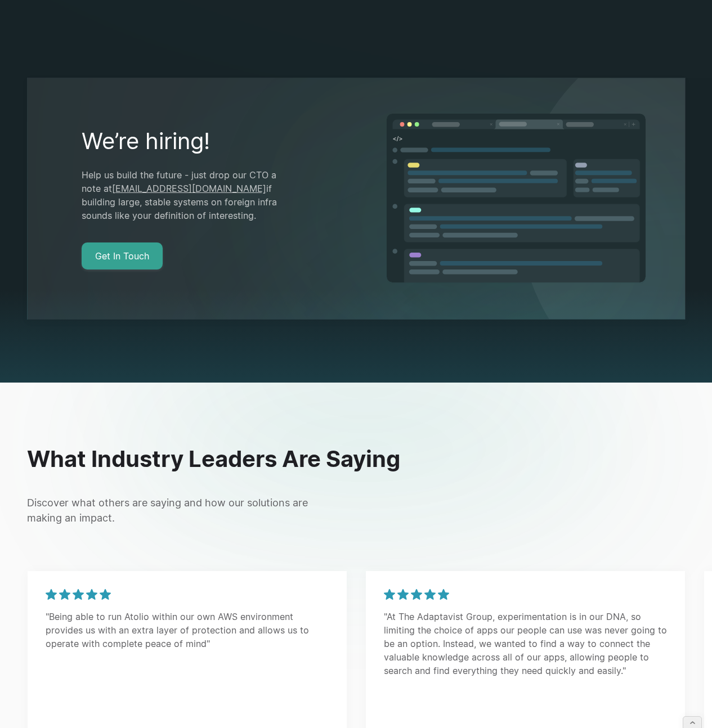  What do you see at coordinates (189, 195) in the screenshot?
I see `p: Help us build the future - just drop our CTO a note at if building large, stable systems on forei...` at bounding box center [189, 195].